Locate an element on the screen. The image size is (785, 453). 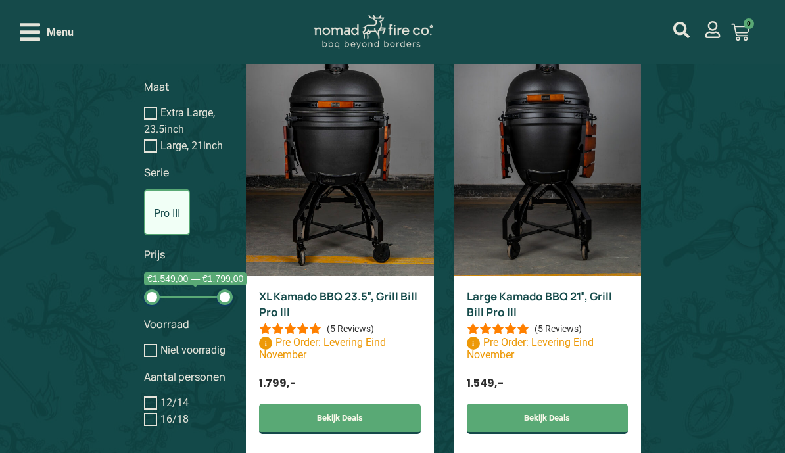
h3: Maat is located at coordinates (188, 87).